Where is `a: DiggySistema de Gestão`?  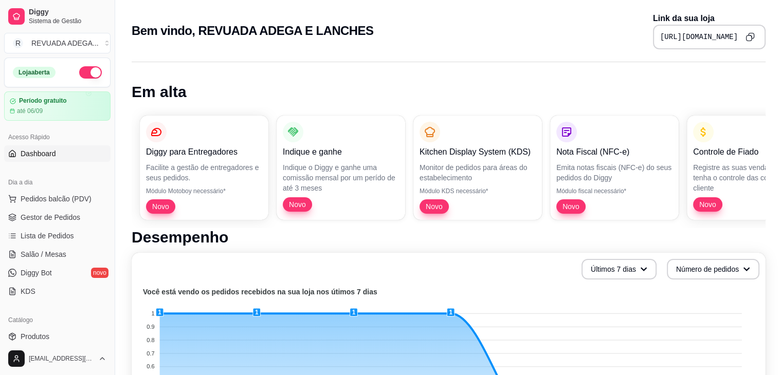 a: DiggySistema de Gestão is located at coordinates (57, 16).